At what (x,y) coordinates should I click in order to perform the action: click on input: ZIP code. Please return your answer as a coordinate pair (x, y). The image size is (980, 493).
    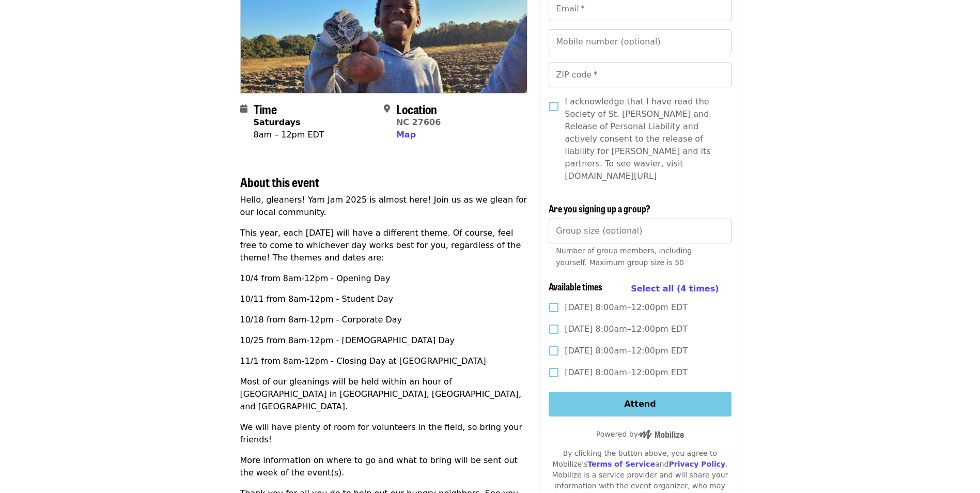
    Looking at the image, I should click on (639, 75).